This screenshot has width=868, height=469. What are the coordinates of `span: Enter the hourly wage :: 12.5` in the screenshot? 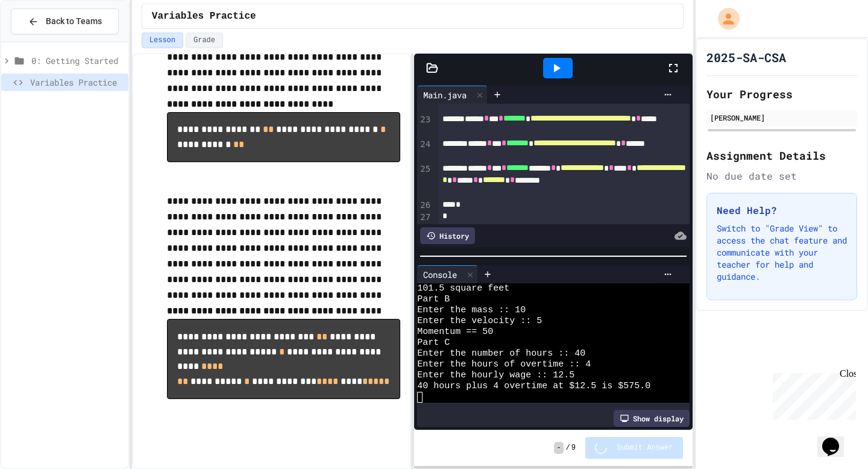 It's located at (496, 376).